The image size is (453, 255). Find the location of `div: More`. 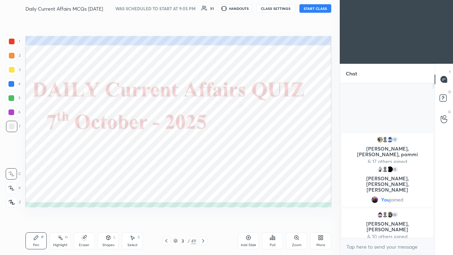

div: More is located at coordinates (321, 245).